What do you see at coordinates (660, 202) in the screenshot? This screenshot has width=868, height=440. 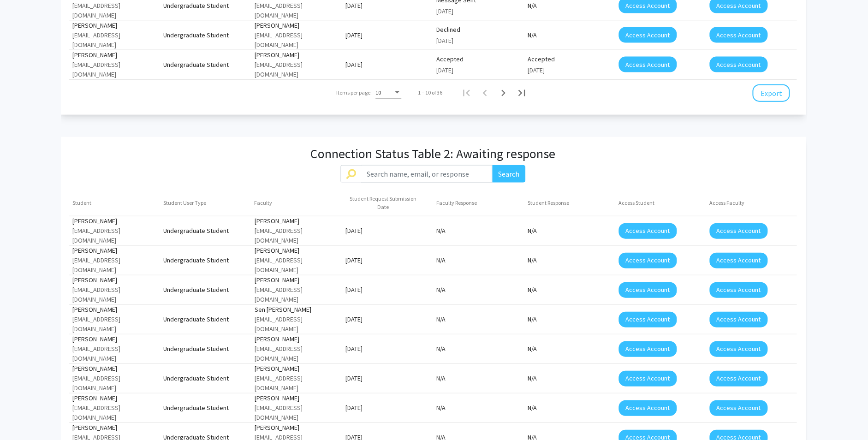 I see `mat-header-cell: Access Student` at bounding box center [660, 202].